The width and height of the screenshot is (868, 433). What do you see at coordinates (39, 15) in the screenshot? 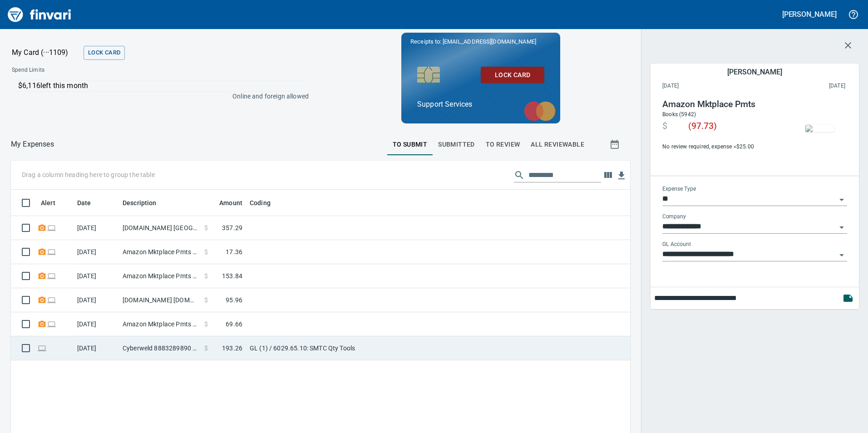
I see `a: Finvari` at bounding box center [39, 15].